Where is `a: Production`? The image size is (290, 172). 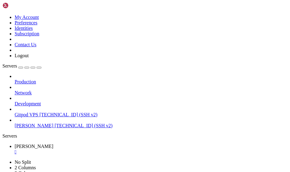 a: Production is located at coordinates (151, 82).